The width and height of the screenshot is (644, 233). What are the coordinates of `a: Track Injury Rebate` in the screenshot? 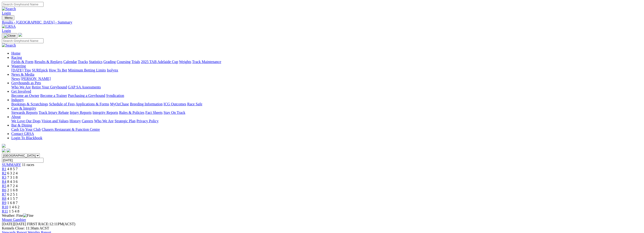 It's located at (54, 112).